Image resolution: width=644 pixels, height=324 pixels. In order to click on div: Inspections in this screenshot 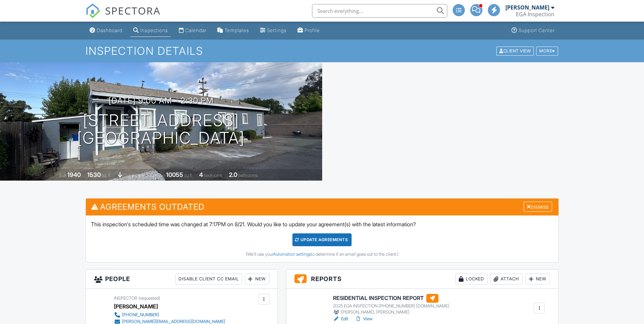, I will do `click(154, 30)`.